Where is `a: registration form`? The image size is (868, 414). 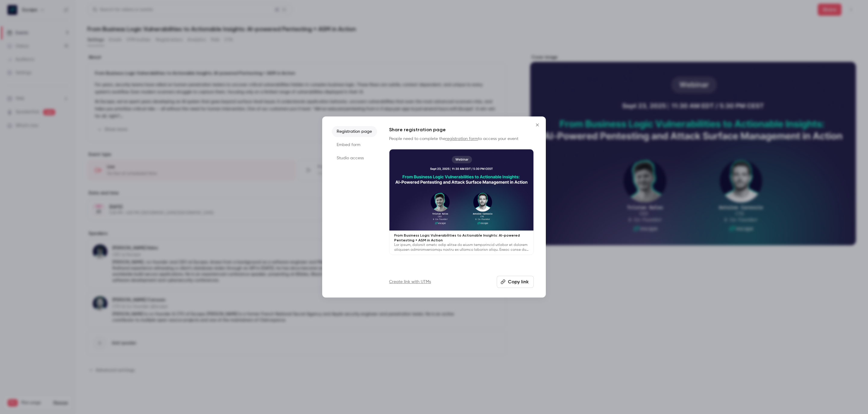
a: registration form is located at coordinates (462, 139).